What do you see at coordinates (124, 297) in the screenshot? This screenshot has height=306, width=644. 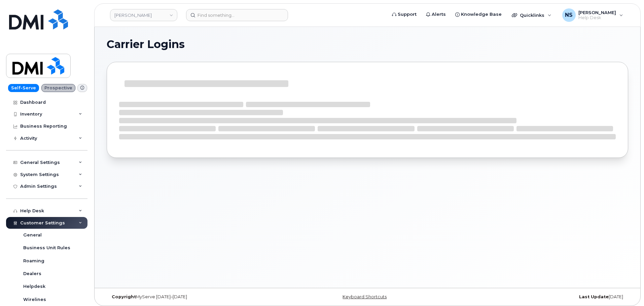 I see `strong: Copyright` at bounding box center [124, 297].